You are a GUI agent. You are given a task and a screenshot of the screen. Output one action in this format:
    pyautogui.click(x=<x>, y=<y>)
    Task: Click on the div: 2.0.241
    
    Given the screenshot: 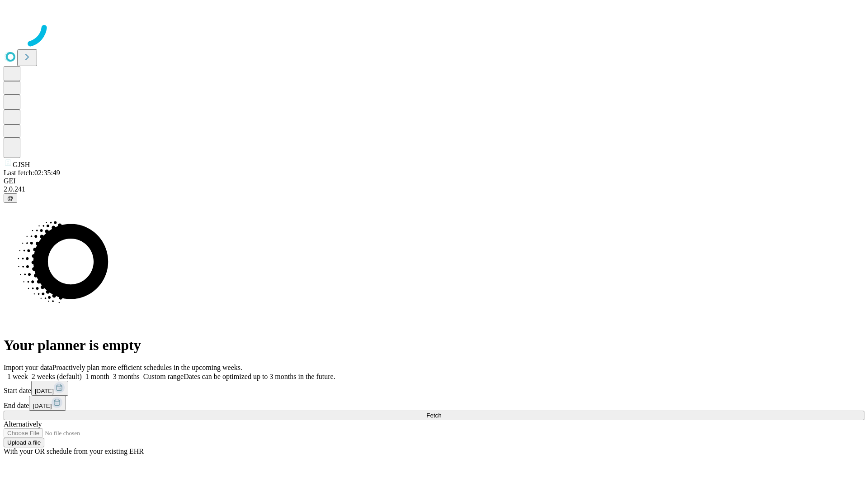 What is the action you would take?
    pyautogui.click(x=434, y=189)
    